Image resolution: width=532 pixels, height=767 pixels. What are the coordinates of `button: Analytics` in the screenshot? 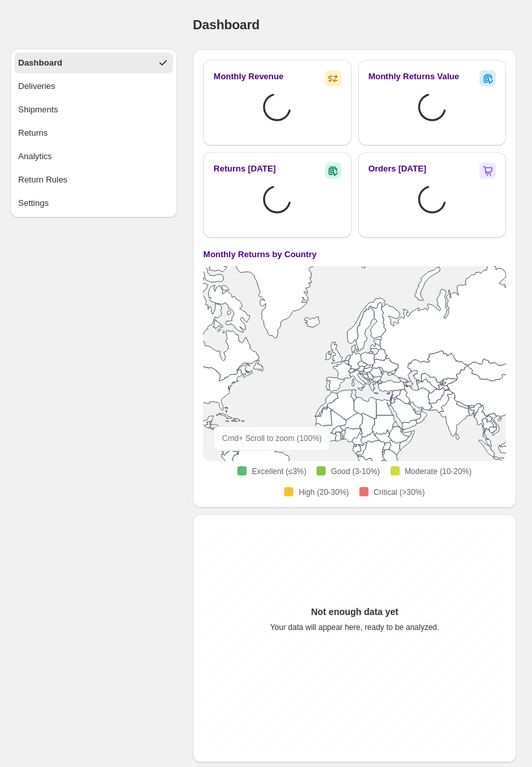 It's located at (93, 157).